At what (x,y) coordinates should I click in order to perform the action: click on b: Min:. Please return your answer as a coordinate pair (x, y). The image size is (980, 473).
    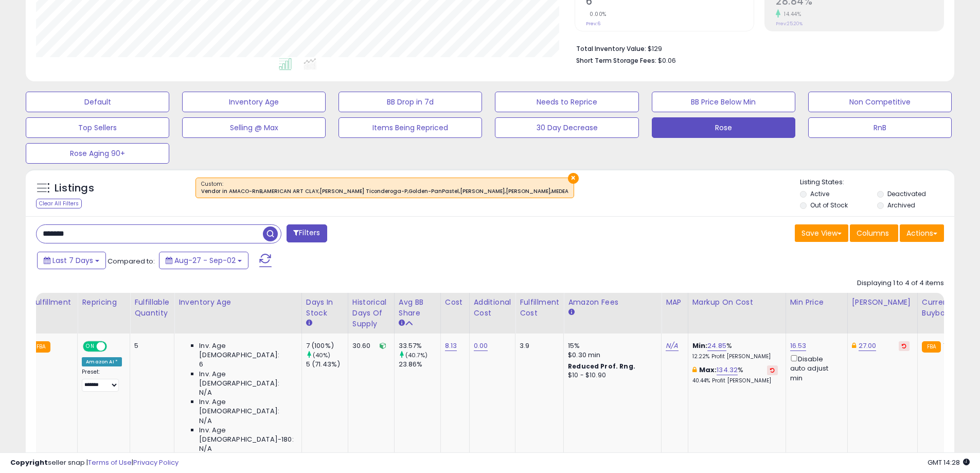
    Looking at the image, I should click on (700, 346).